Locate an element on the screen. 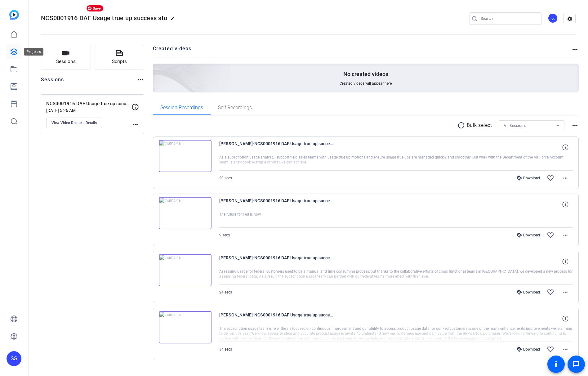  img: Creted videos background is located at coordinates (157, 69).